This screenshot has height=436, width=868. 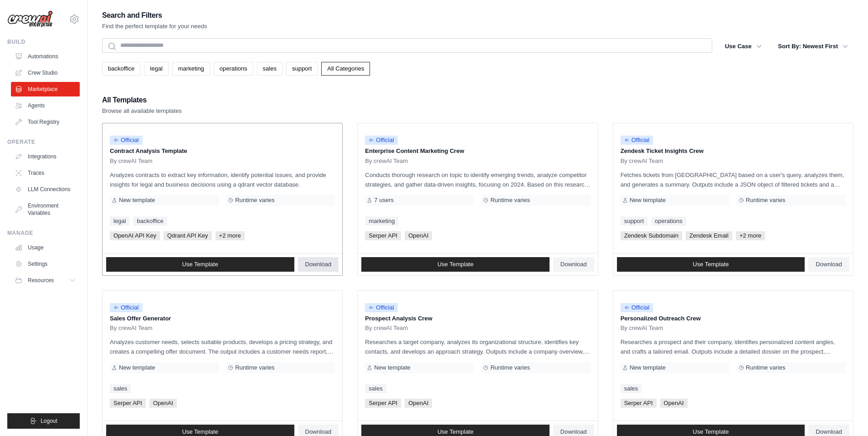 What do you see at coordinates (733, 347) in the screenshot?
I see `p: Researches a prospect and their company, identifies personalized content angles, and crafts a tai...` at bounding box center [733, 347].